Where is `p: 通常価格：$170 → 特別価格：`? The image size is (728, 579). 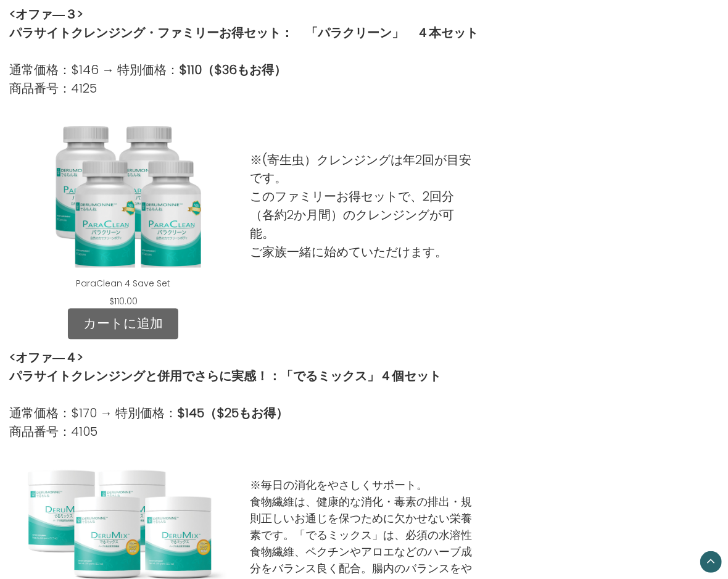 p: 通常価格：$170 → 特別価格： is located at coordinates (225, 414).